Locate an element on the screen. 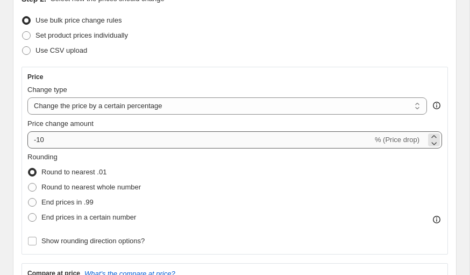 Image resolution: width=470 pixels, height=275 pixels. div: help is located at coordinates (437, 105).